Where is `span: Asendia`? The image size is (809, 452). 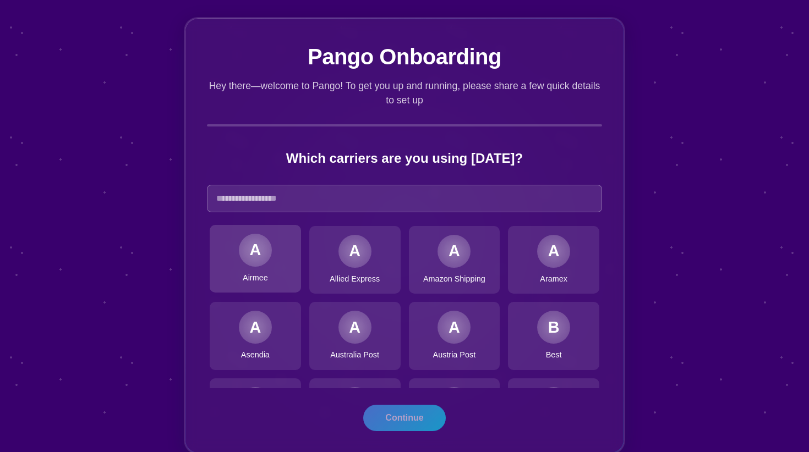
span: Asendia is located at coordinates (255, 355).